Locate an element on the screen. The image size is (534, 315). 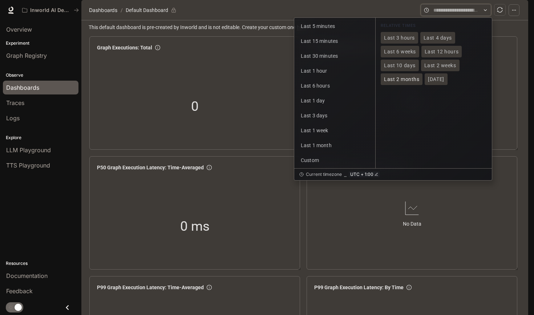
span: Last 2 weeks is located at coordinates (441, 65).